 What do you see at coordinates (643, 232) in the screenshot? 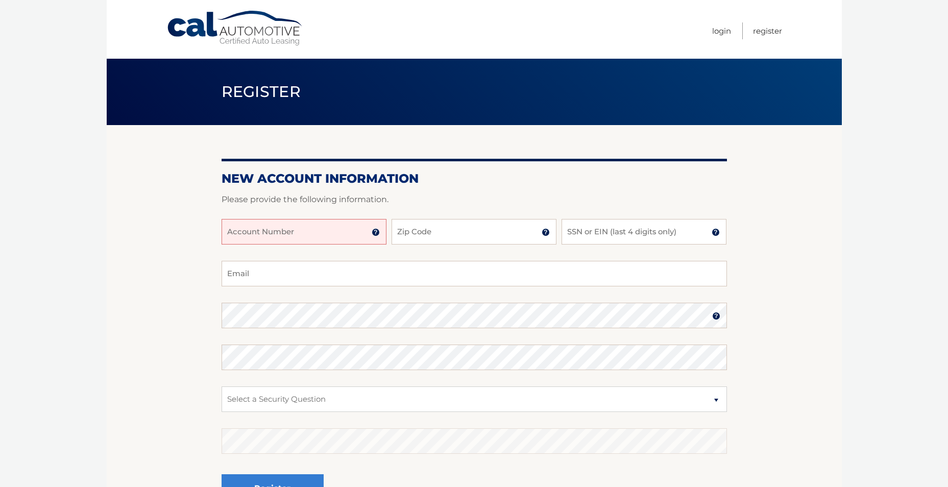
I see `input: SSN or EIN (last 4 digits only)` at bounding box center [643, 232].